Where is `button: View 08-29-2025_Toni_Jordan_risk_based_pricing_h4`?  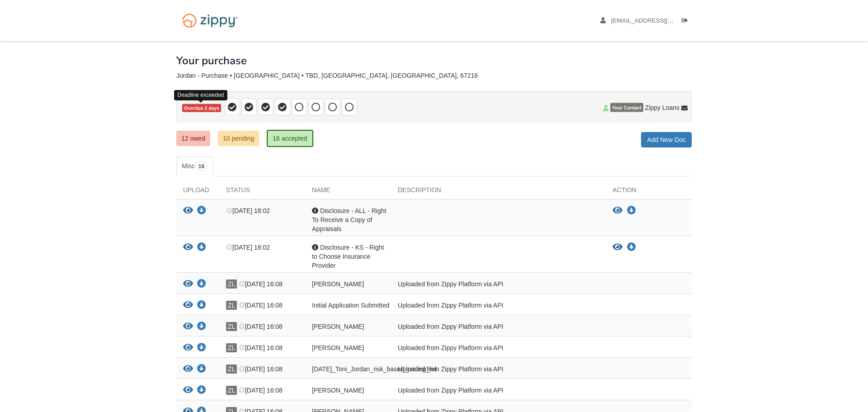
button: View 08-29-2025_Toni_Jordan_risk_based_pricing_h4 is located at coordinates (188, 369).